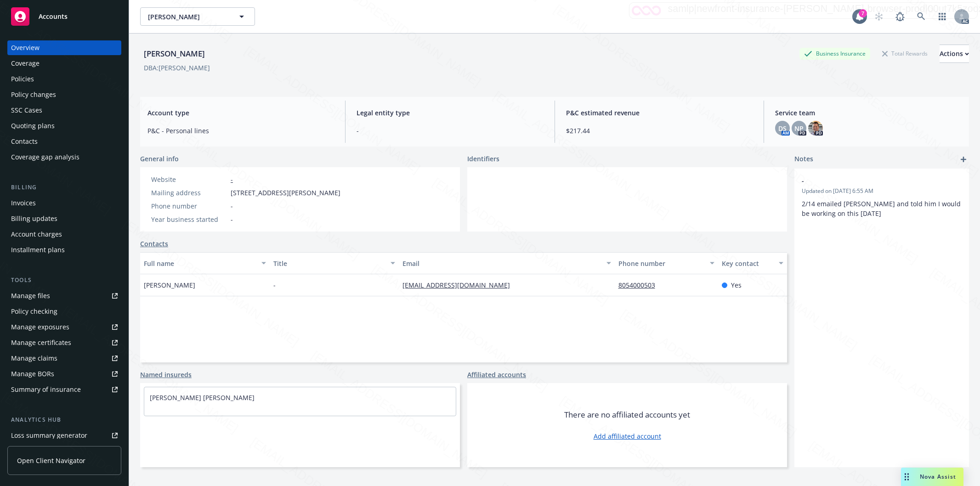 The height and width of the screenshot is (486, 980). I want to click on div: Invoices, so click(23, 203).